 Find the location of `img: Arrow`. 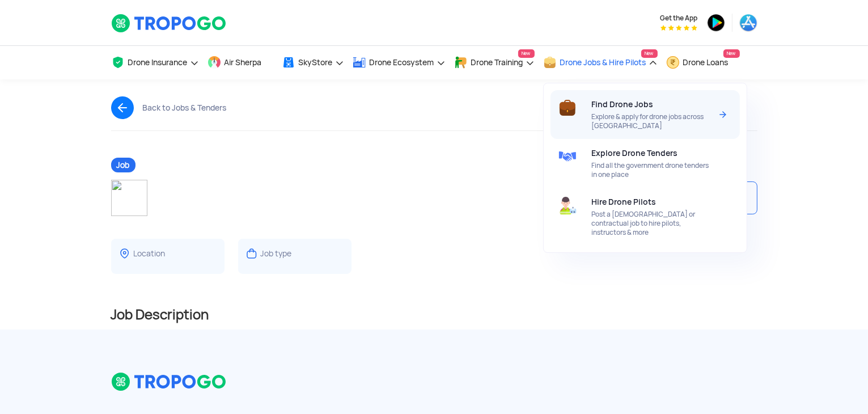

img: Arrow is located at coordinates (722, 115).